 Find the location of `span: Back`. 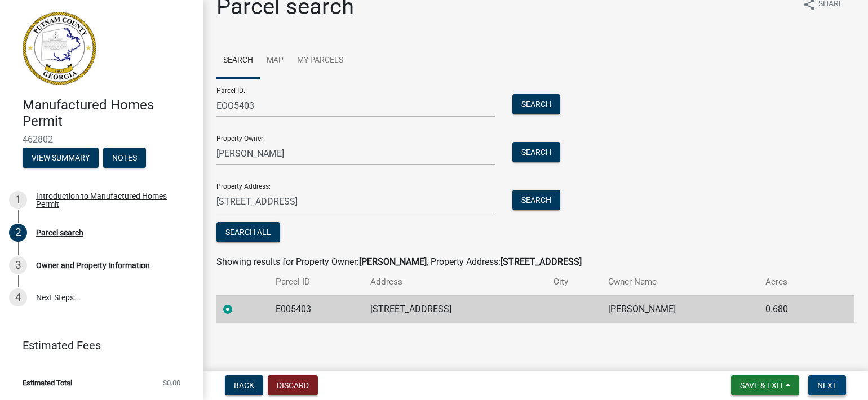

span: Back is located at coordinates (244, 385).